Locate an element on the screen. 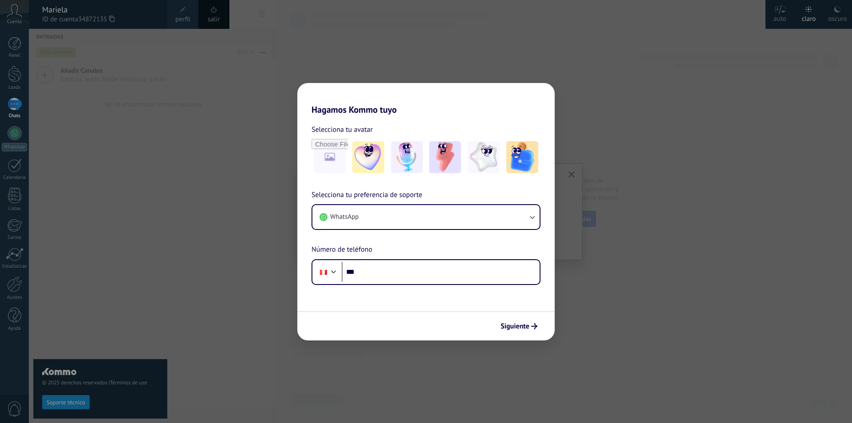 This screenshot has width=852, height=423. span: Siguiente is located at coordinates (515, 326).